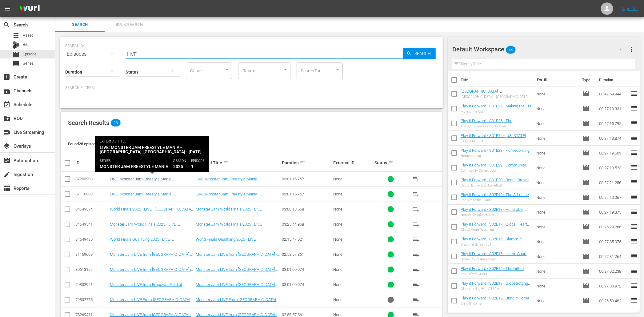  Describe the element at coordinates (7, 77) in the screenshot. I see `span: Create` at that location.